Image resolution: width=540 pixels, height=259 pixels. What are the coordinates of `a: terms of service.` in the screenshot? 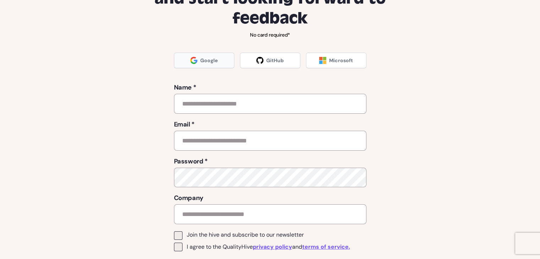 It's located at (326, 247).